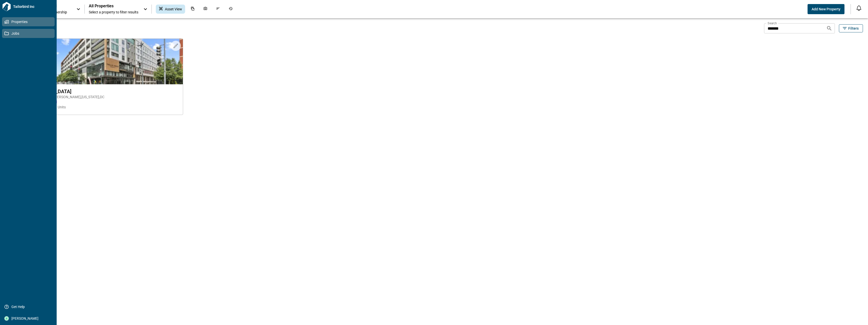 This screenshot has width=868, height=325. Describe the element at coordinates (101, 102) in the screenshot. I see `span: Berkshire Residential` at that location.